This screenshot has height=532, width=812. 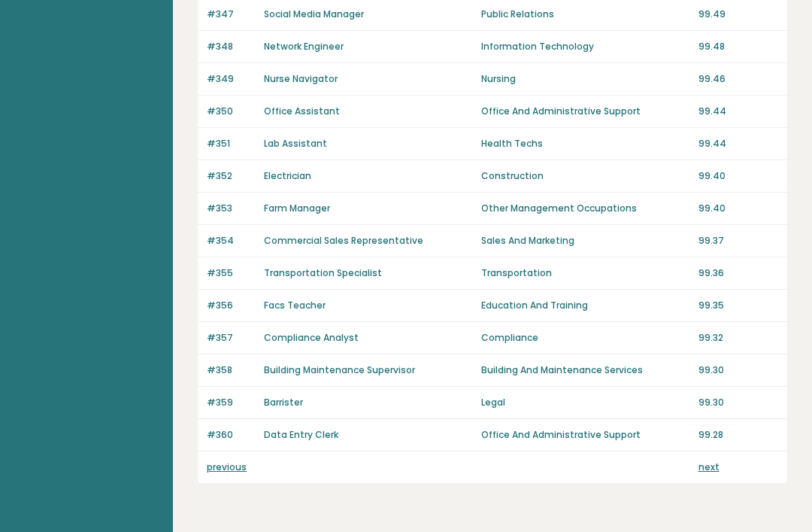 I want to click on p: Transportation, so click(x=585, y=273).